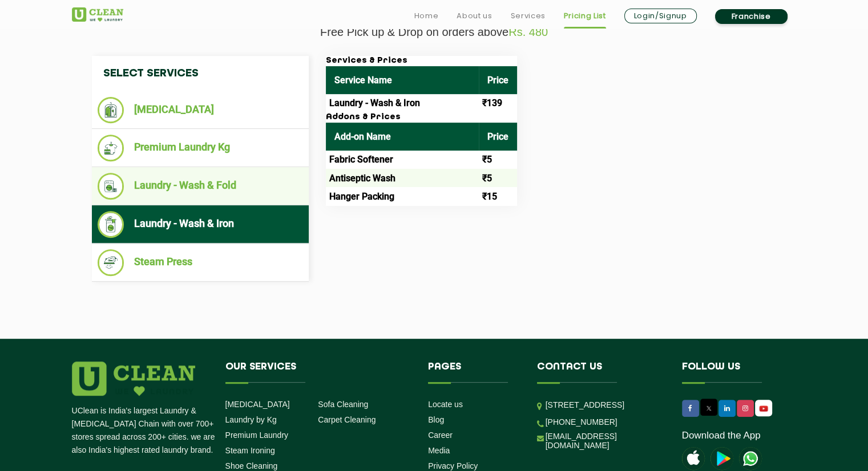 This screenshot has width=868, height=471. Describe the element at coordinates (347, 420) in the screenshot. I see `a: Carpet Cleaning` at that location.